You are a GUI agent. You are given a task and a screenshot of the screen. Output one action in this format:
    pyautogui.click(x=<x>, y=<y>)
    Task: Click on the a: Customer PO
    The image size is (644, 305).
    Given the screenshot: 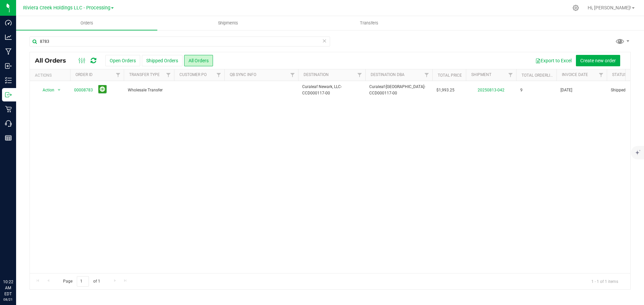 What is the action you would take?
    pyautogui.click(x=193, y=75)
    